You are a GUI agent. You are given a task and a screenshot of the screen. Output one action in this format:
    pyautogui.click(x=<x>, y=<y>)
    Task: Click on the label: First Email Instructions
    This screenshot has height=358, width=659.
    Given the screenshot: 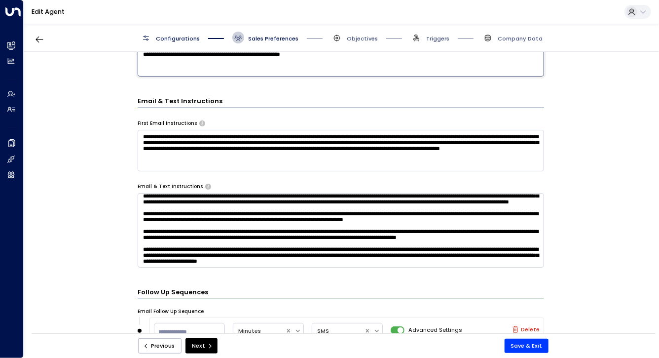 What is the action you would take?
    pyautogui.click(x=167, y=123)
    